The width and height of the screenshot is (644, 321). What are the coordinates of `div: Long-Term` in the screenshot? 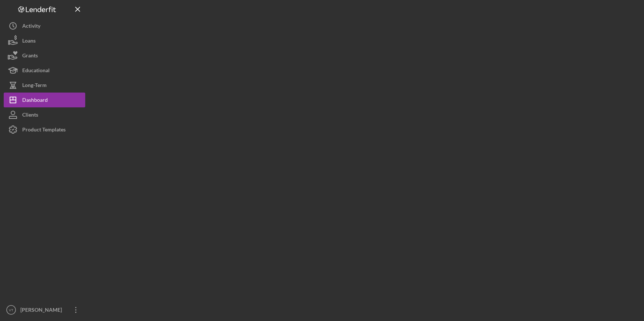 It's located at (35, 86).